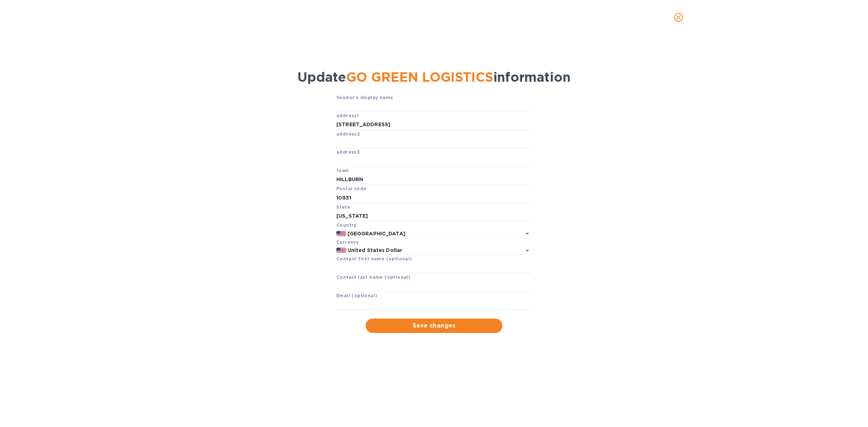 Image resolution: width=868 pixels, height=427 pixels. Describe the element at coordinates (357, 295) in the screenshot. I see `b: Email (optional)` at that location.